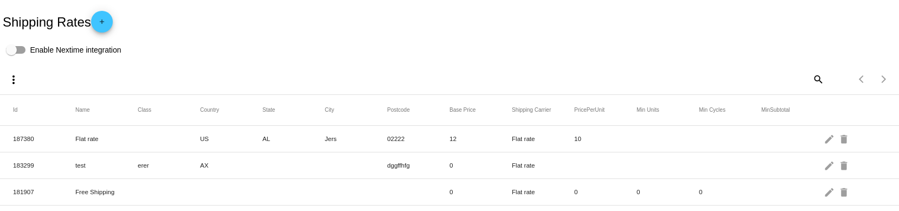 This screenshot has width=899, height=211. Describe the element at coordinates (106, 191) in the screenshot. I see `mat-cell: Free Shipping` at that location.